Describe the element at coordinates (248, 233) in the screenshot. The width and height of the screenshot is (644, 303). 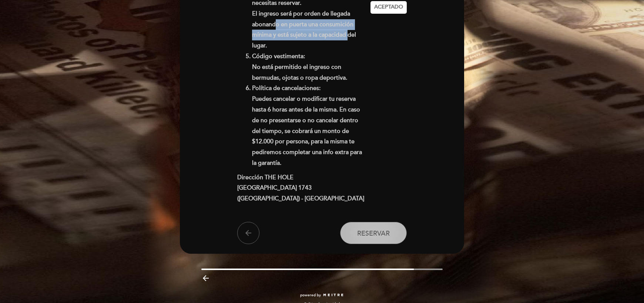
I see `button: arrow_back` at that location.